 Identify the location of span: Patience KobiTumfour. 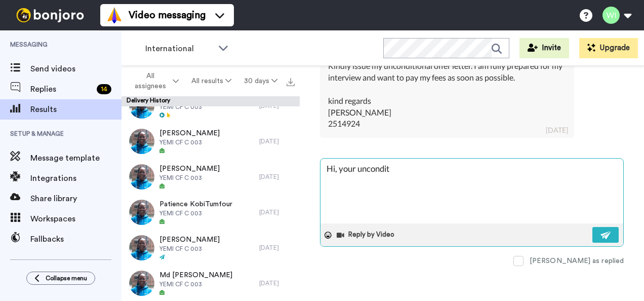
(196, 204).